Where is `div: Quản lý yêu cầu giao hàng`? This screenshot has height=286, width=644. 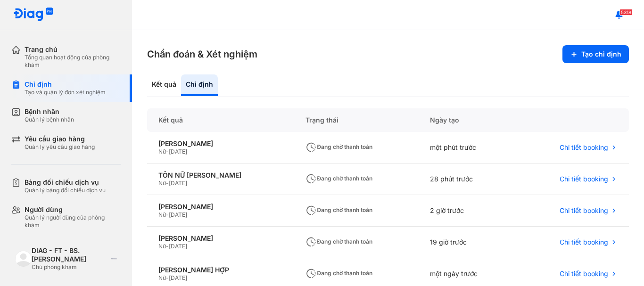 div: Quản lý yêu cầu giao hàng is located at coordinates (60, 147).